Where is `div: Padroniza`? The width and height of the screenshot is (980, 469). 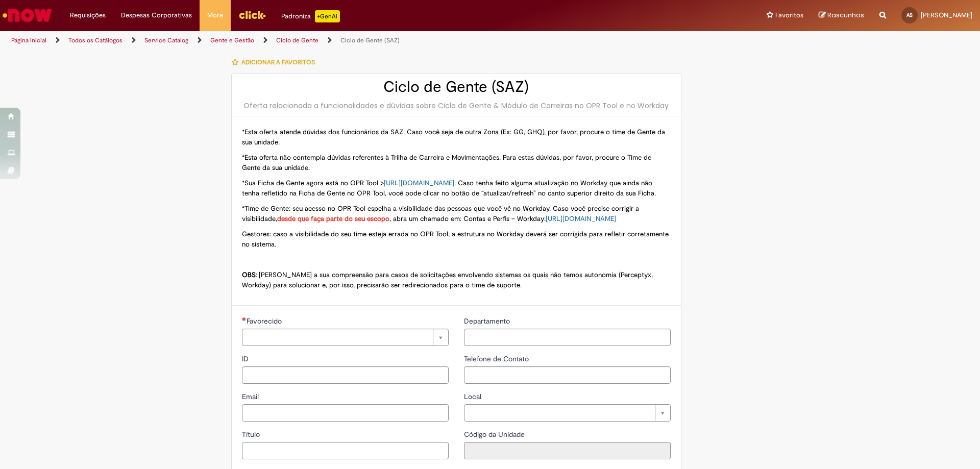
div: Padroniza is located at coordinates (310, 16).